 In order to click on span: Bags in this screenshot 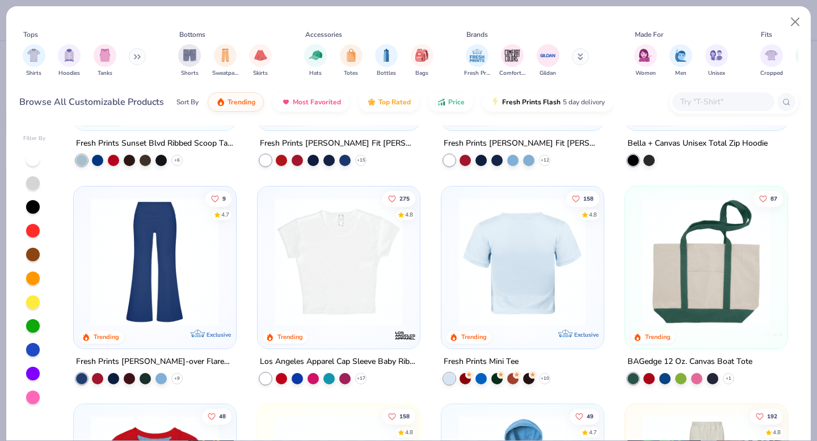, I will do `click(421, 73)`.